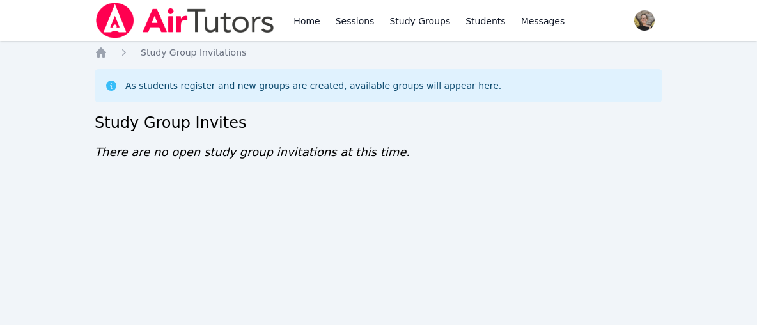 Image resolution: width=757 pixels, height=325 pixels. What do you see at coordinates (185, 20) in the screenshot?
I see `img: Air Tutors` at bounding box center [185, 20].